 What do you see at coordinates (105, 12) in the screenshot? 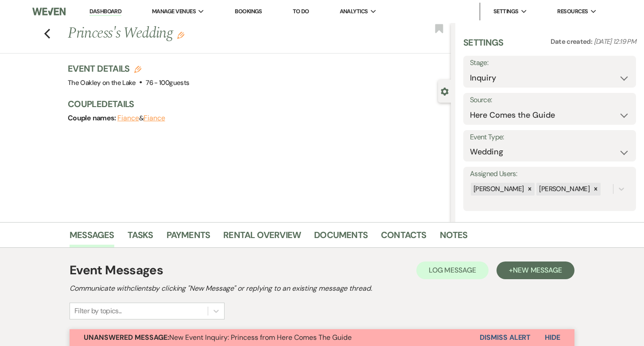
I see `a: Dashboard` at bounding box center [105, 12].